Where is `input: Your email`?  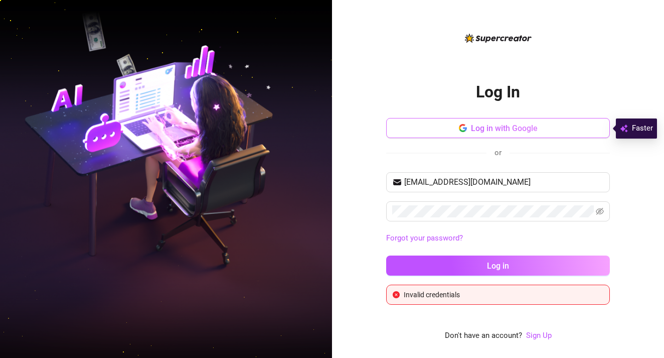
input: Your email is located at coordinates (504, 182).